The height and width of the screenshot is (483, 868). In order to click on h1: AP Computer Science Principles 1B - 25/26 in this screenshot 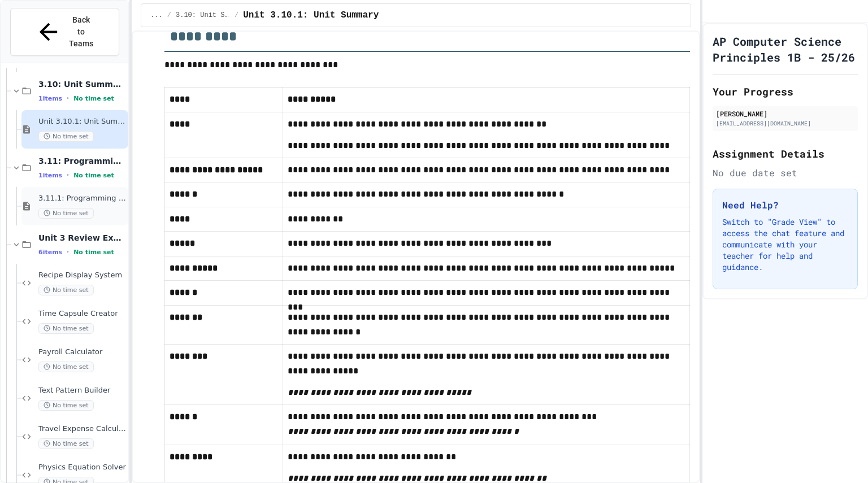, I will do `click(785, 49)`.